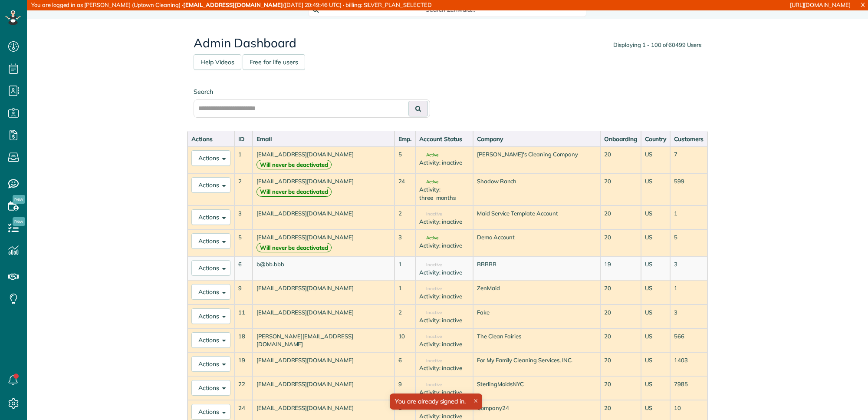 This screenshot has width=868, height=420. I want to click on td: 599, so click(689, 189).